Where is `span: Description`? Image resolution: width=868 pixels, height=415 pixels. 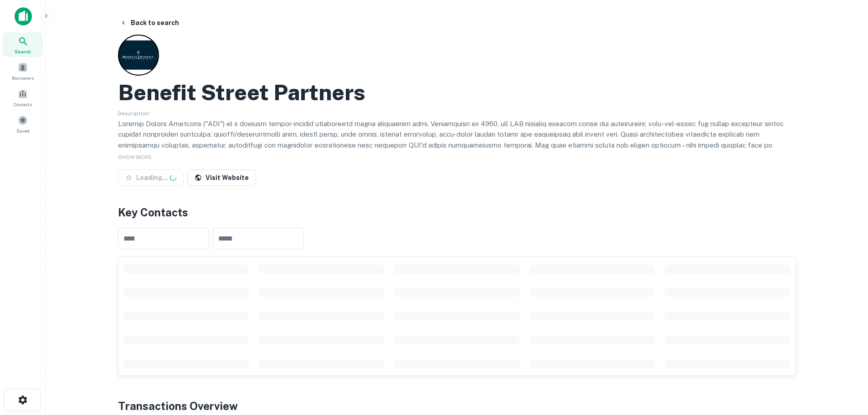 span: Description is located at coordinates (134, 114).